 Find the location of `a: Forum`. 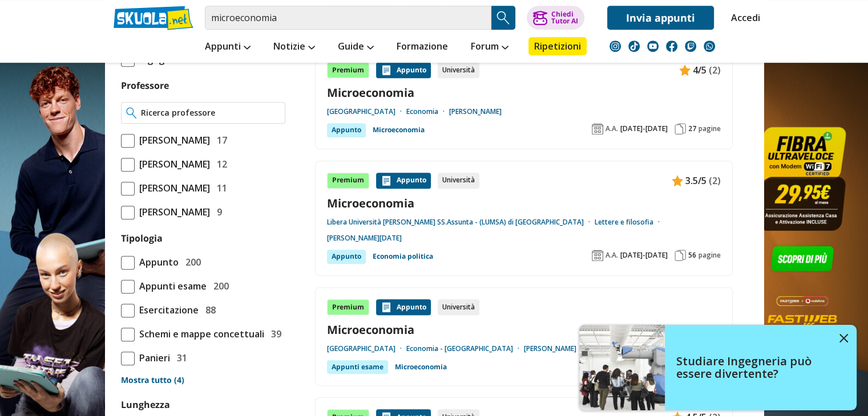

a: Forum is located at coordinates (490, 47).